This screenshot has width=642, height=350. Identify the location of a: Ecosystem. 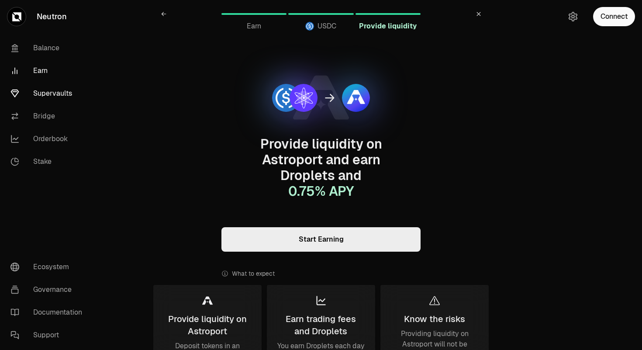
(49, 267).